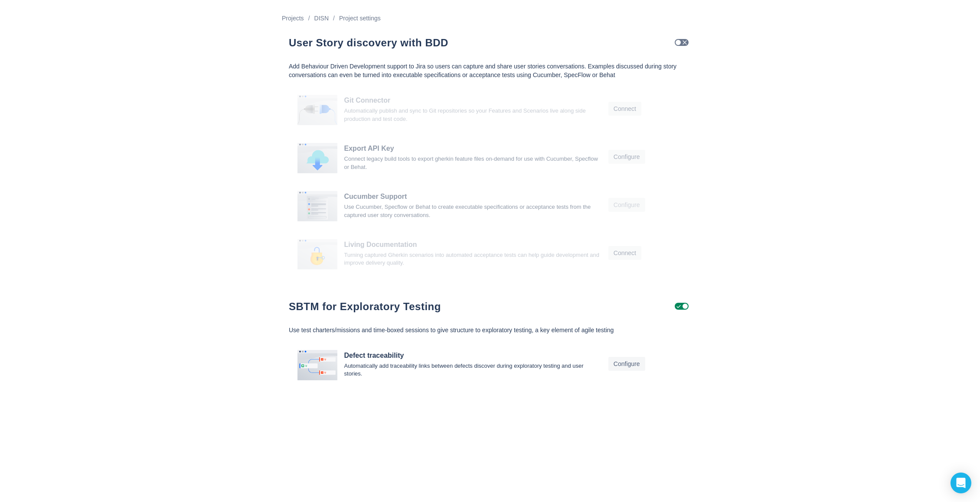 The image size is (980, 502). What do you see at coordinates (321, 18) in the screenshot?
I see `a: DISN` at bounding box center [321, 18].